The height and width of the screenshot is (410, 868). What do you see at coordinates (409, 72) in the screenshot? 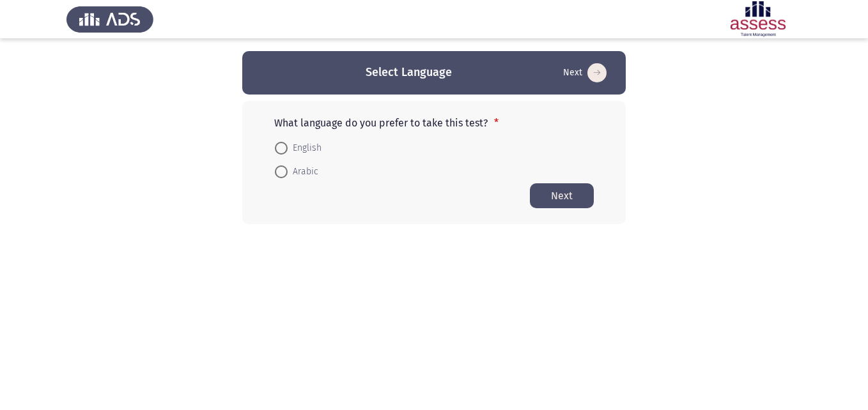
I see `h3: Select Language` at bounding box center [409, 72].